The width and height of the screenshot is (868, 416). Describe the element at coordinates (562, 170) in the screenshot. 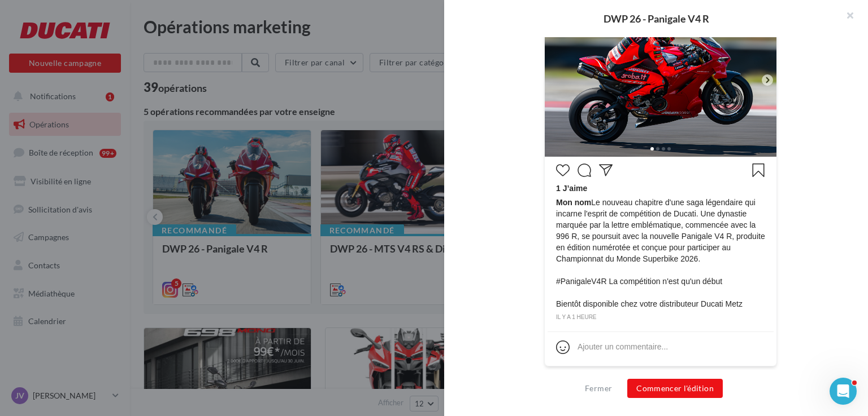

I see `svg: J’aime` at that location.